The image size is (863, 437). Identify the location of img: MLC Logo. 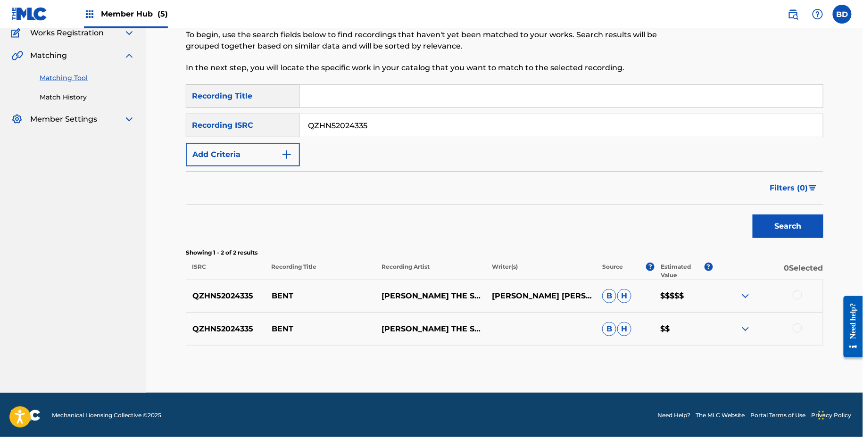
(29, 14).